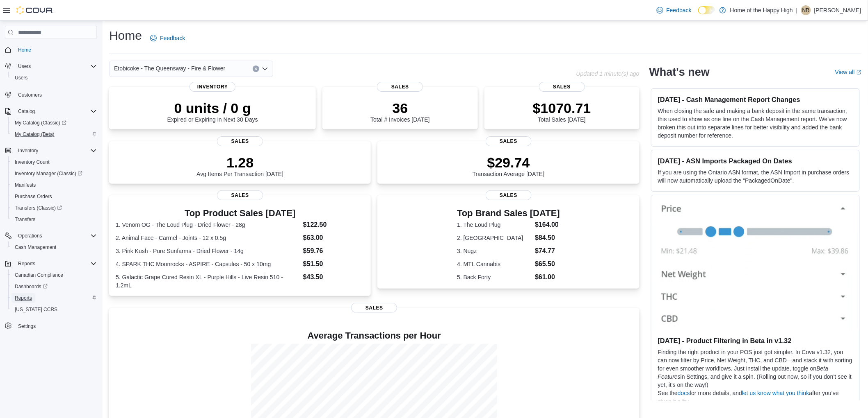 The height and width of the screenshot is (418, 868). What do you see at coordinates (54, 163) in the screenshot?
I see `span: Inventory Count` at bounding box center [54, 163].